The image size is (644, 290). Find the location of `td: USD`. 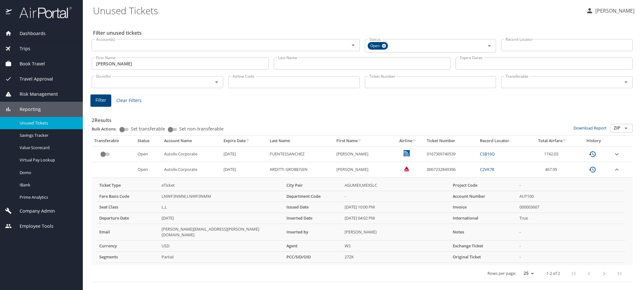

td: USD is located at coordinates (221, 246).